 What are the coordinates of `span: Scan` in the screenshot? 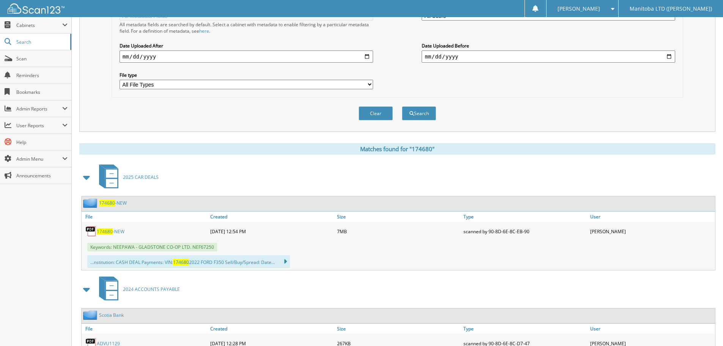 It's located at (42, 58).